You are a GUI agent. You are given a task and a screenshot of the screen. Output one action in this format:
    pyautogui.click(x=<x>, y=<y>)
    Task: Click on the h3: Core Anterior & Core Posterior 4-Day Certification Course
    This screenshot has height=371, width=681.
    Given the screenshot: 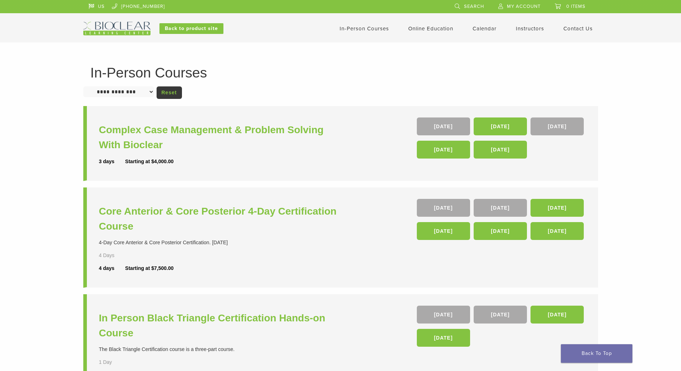 What is the action you would take?
    pyautogui.click(x=221, y=219)
    